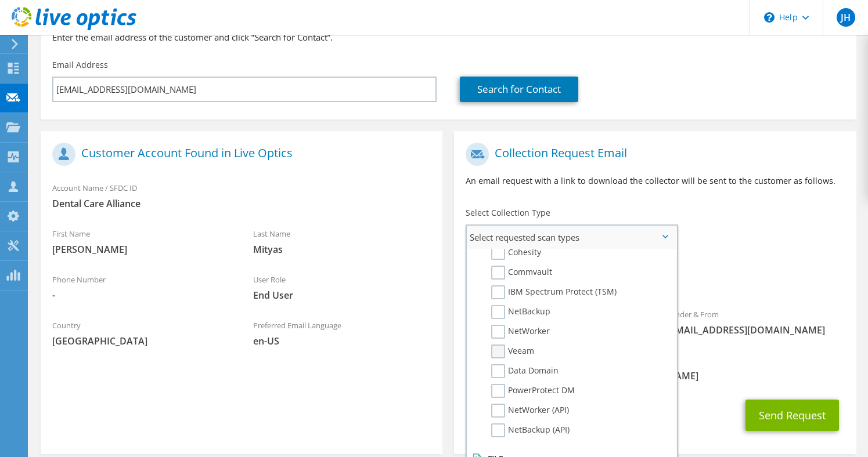 The width and height of the screenshot is (868, 457). What do you see at coordinates (530, 411) in the screenshot?
I see `label: NetWorker (API)` at bounding box center [530, 411].